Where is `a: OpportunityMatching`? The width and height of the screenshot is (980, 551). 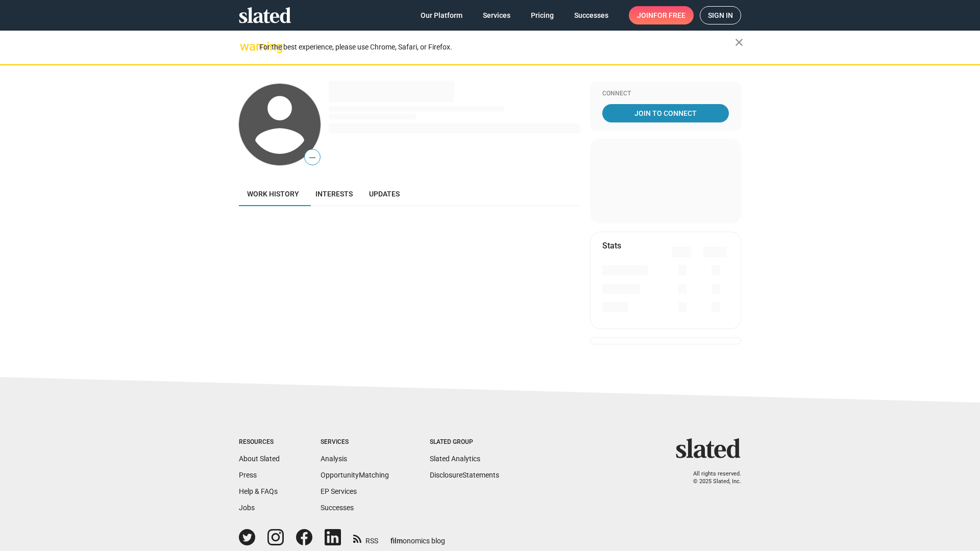
a: OpportunityMatching is located at coordinates (355, 475).